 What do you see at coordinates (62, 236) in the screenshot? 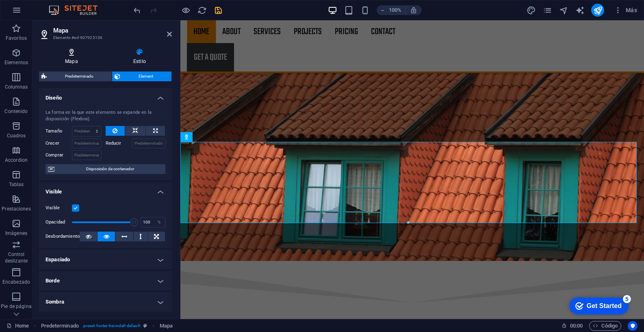
I see `label: Desbordamiento` at bounding box center [62, 236].